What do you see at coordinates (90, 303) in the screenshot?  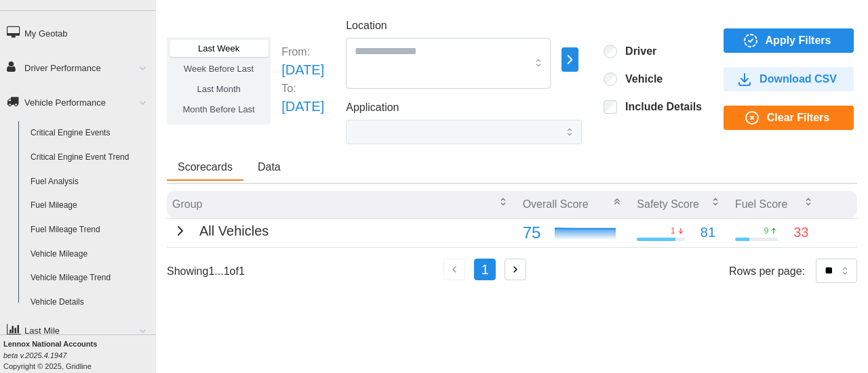 I see `a: Vehicle Details` at bounding box center [90, 303].